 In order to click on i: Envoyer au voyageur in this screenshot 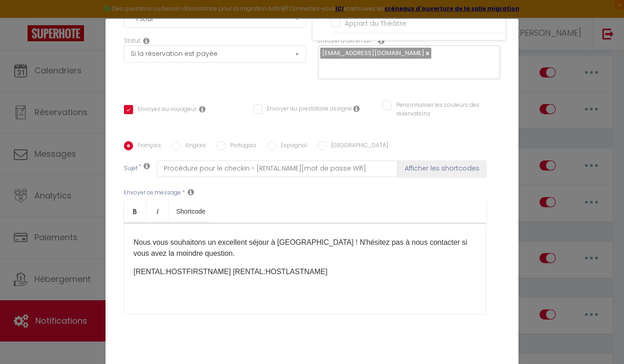, I will do `click(203, 109)`.